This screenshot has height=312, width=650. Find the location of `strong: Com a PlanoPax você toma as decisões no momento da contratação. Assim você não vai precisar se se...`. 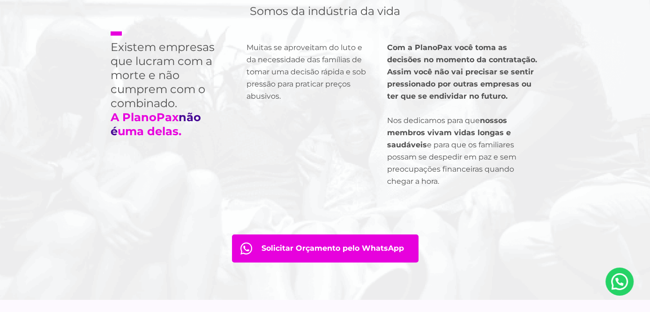

strong: Com a PlanoPax você toma as decisões no momento da contratação. Assim você não vai precisar se se... is located at coordinates (462, 72).